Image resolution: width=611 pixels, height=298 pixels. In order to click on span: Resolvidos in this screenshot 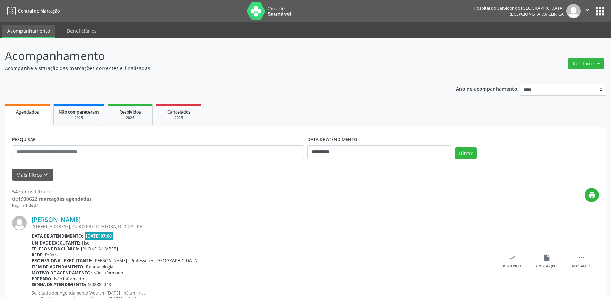, I will do `click(130, 112)`.